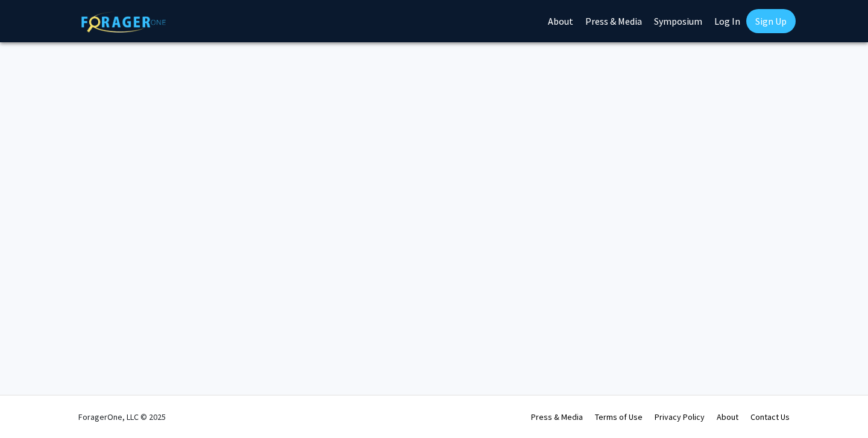 The width and height of the screenshot is (868, 438). Describe the element at coordinates (619, 417) in the screenshot. I see `a: Terms of Use` at that location.